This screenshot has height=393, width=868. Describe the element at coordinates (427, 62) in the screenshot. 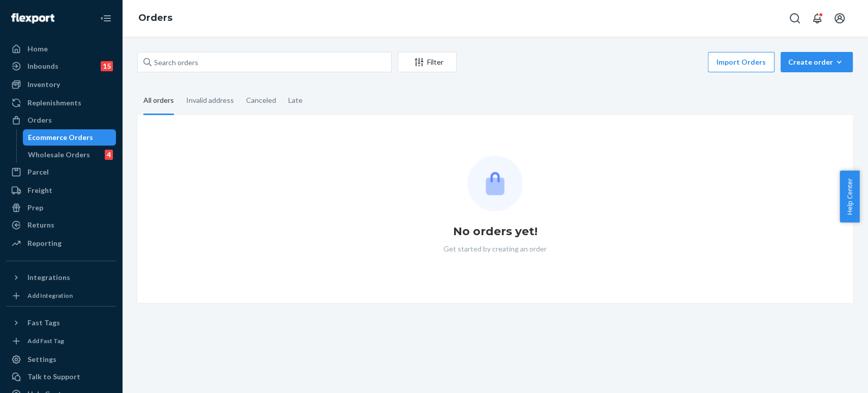

I see `button: Filter` at that location.